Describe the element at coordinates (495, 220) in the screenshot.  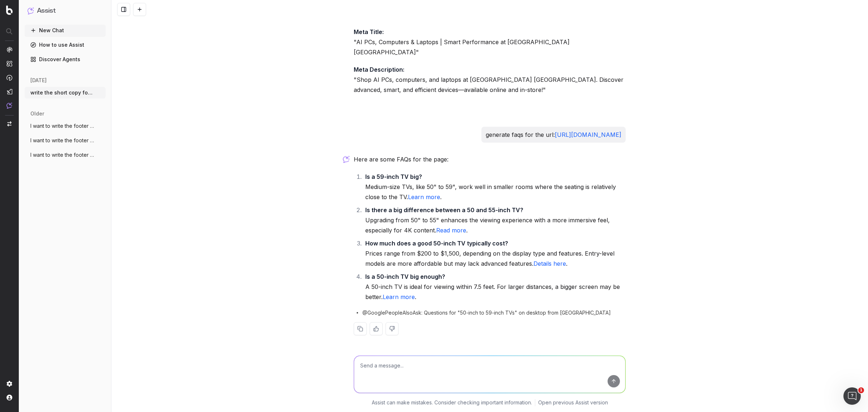
I see `li: Upgrading from 50" to 55" enhances the viewing experience with a more immersive feel, especially ...` at that location.